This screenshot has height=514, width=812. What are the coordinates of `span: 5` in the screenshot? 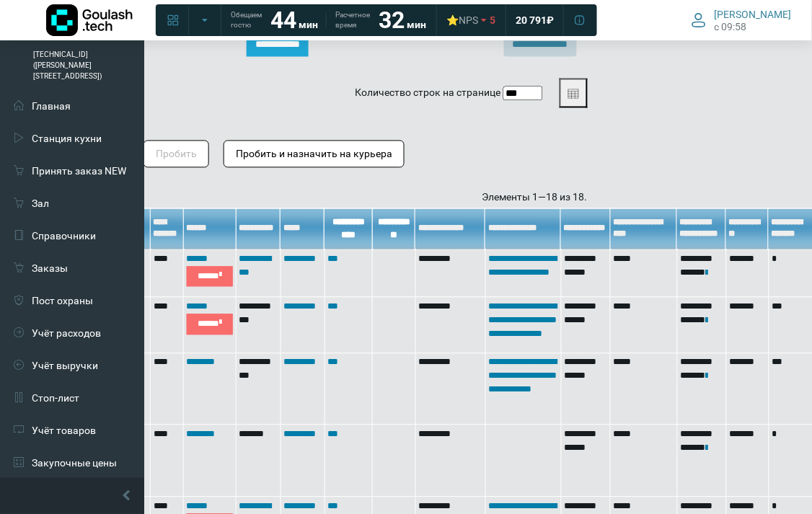 It's located at (492, 20).